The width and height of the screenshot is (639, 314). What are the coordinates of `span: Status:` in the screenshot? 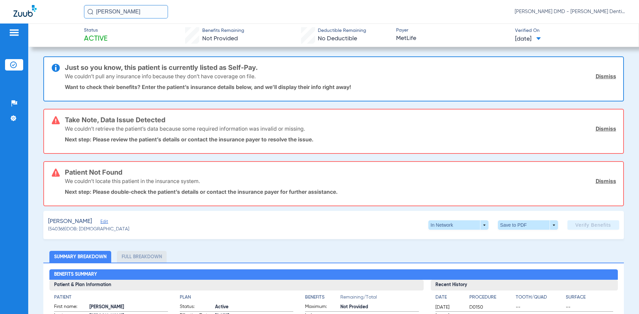 It's located at (196, 308).